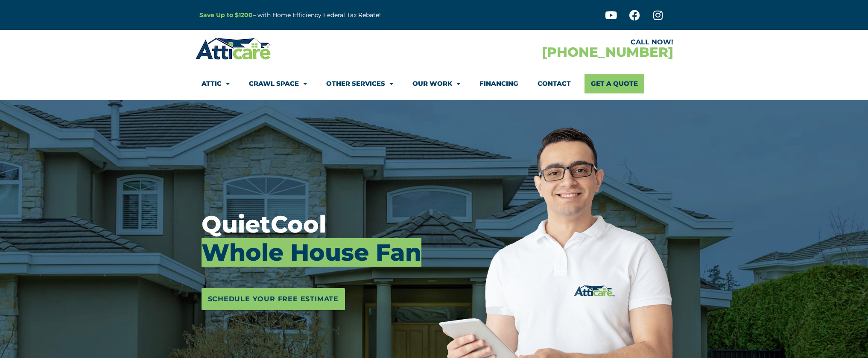  I want to click on a: Our Work, so click(436, 83).